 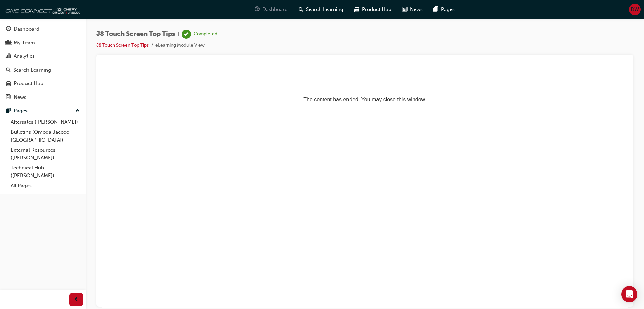 I want to click on span: Pages, so click(x=448, y=10).